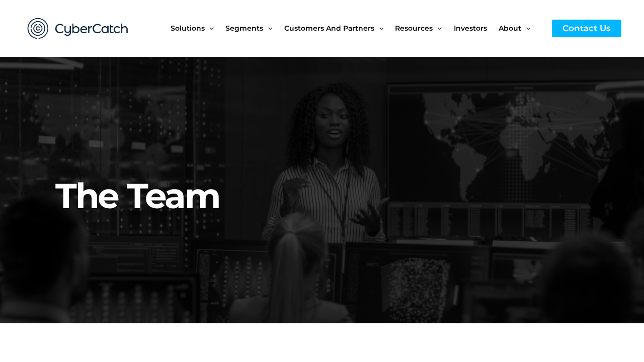  What do you see at coordinates (329, 28) in the screenshot?
I see `span: Customers and Partners` at bounding box center [329, 28].